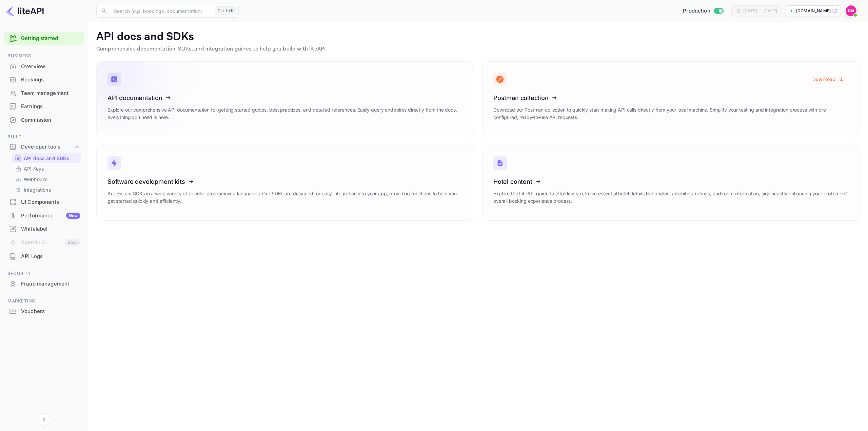  Describe the element at coordinates (43, 92) in the screenshot. I see `a: Team management` at that location.